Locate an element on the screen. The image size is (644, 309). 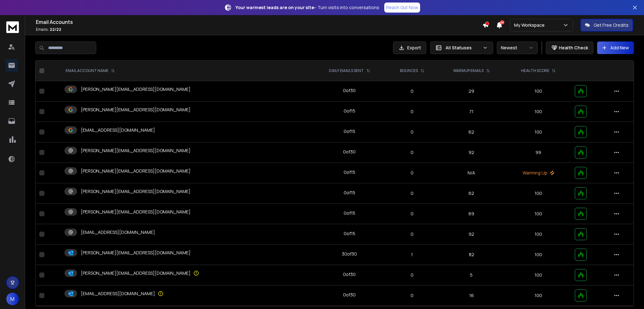
strong: Your warmest leads are on your site is located at coordinates (275, 7).